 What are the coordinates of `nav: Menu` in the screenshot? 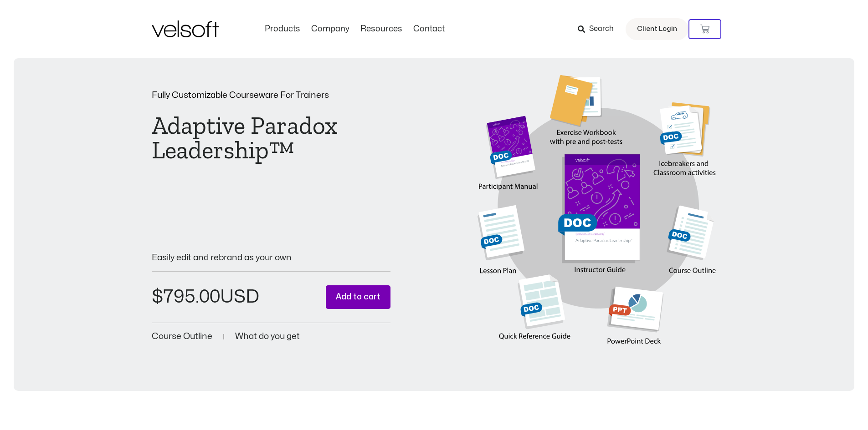 It's located at (354, 29).